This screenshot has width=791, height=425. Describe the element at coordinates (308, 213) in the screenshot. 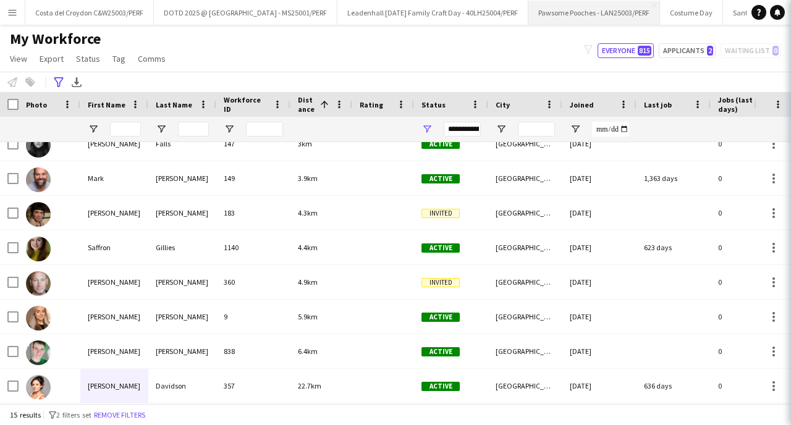

I see `span: 4.3km` at that location.